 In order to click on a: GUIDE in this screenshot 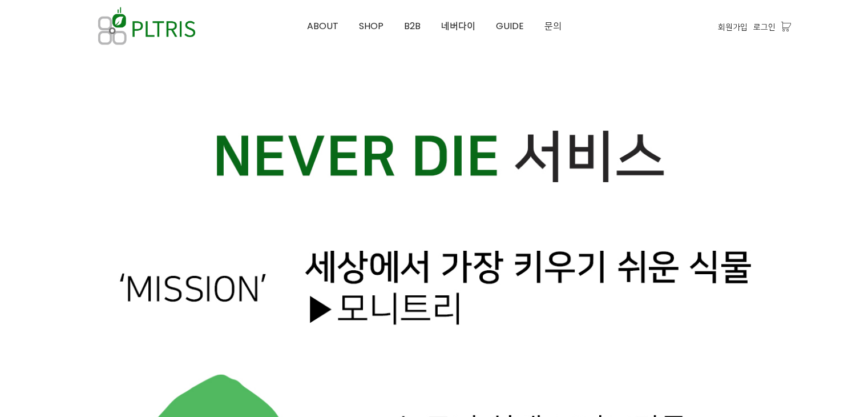, I will do `click(510, 26)`.